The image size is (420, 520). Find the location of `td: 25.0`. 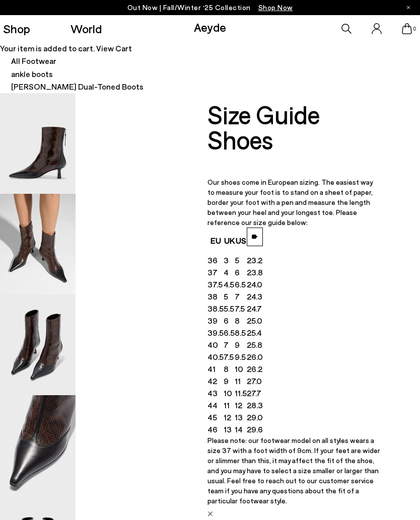

td: 25.0 is located at coordinates (255, 321).